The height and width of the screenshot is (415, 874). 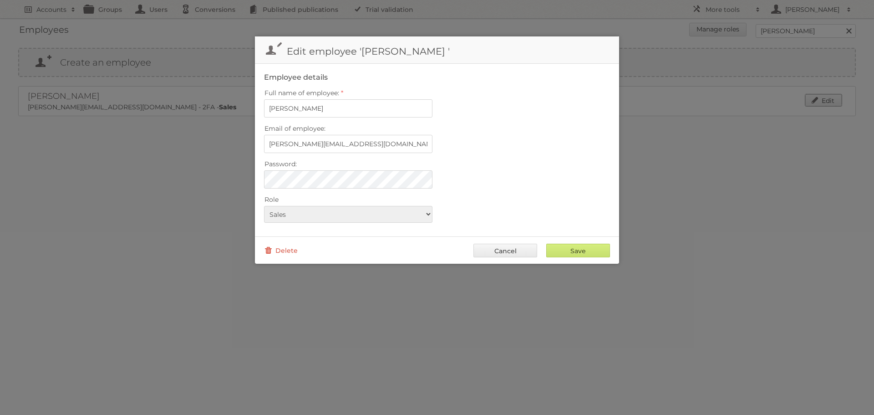 What do you see at coordinates (302, 93) in the screenshot?
I see `span: Full name of employee:` at bounding box center [302, 93].